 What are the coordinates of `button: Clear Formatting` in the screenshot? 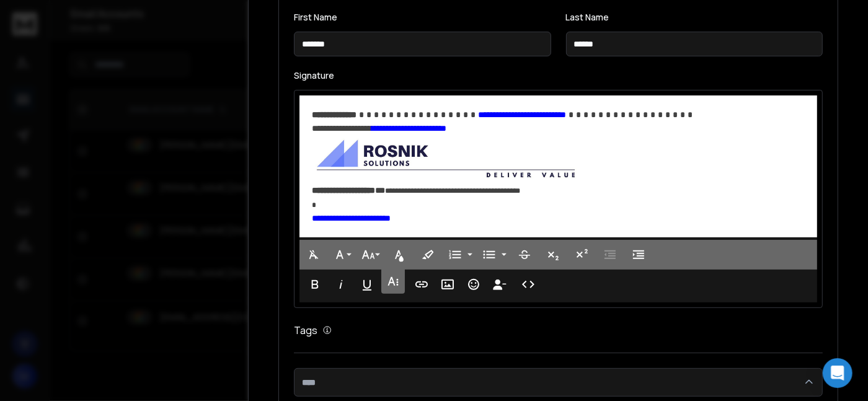 It's located at (314, 255).